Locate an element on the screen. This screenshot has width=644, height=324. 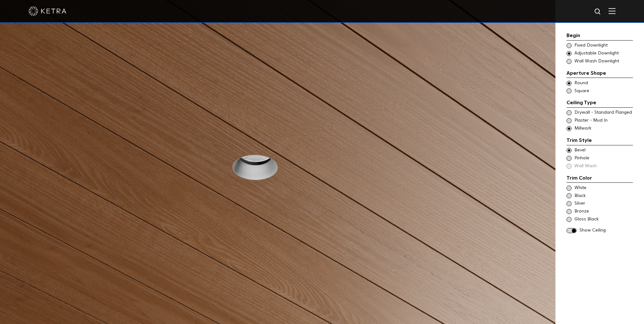
div: Trim Style is located at coordinates (600, 141).